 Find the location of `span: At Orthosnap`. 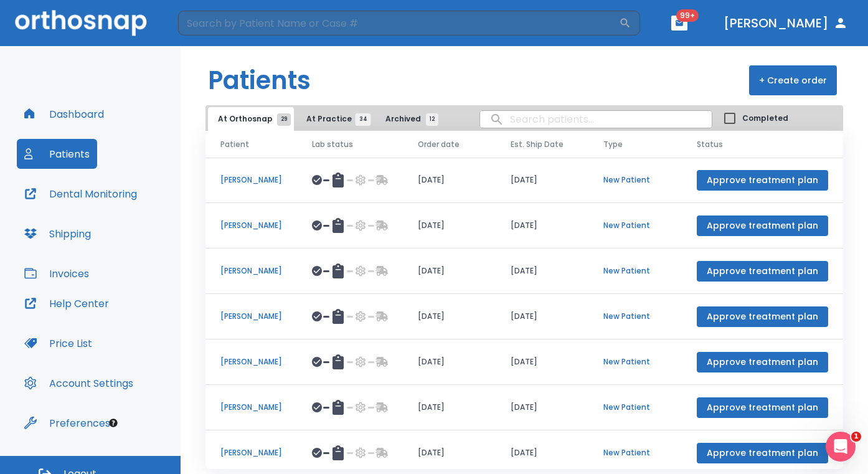

span: At Orthosnap is located at coordinates (251, 119).